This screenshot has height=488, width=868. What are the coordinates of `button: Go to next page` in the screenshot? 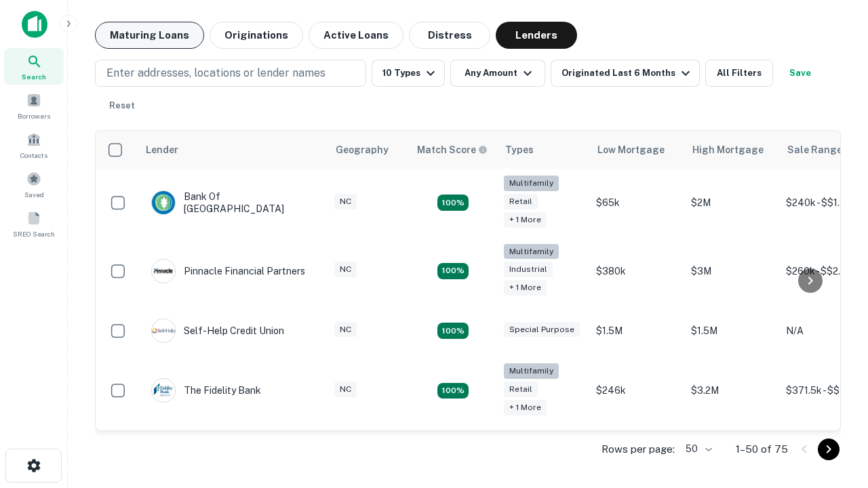 It's located at (828, 449).